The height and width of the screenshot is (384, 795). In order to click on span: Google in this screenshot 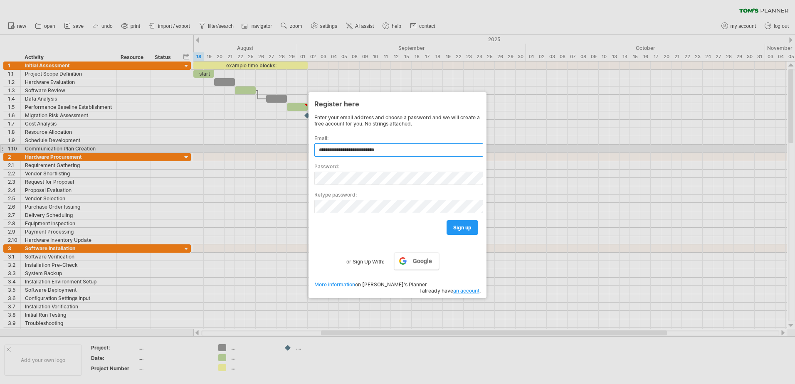, I will do `click(422, 261)`.